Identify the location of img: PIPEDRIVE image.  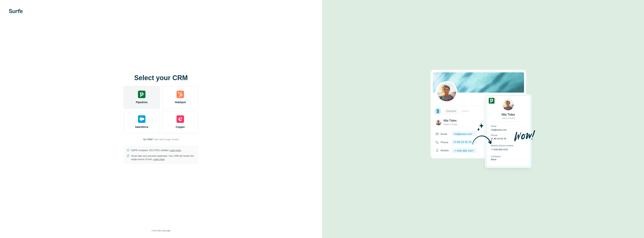
(483, 119).